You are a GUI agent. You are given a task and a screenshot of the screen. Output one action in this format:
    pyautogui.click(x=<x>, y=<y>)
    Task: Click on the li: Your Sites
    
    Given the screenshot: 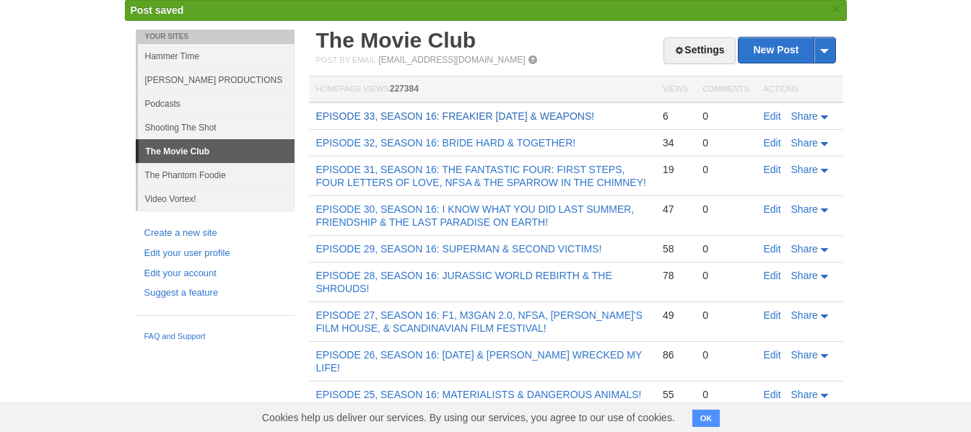 What is the action you would take?
    pyautogui.click(x=215, y=37)
    